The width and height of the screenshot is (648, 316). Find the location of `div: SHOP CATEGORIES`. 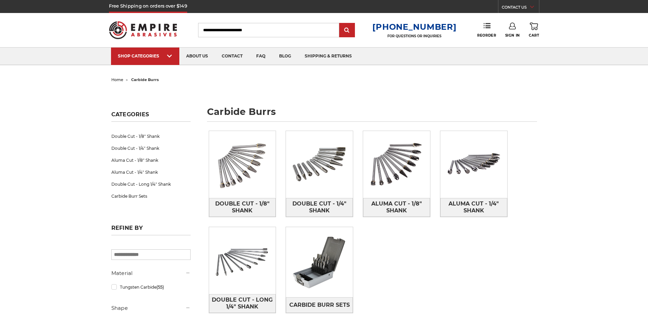

div: SHOP CATEGORIES is located at coordinates (145, 56).